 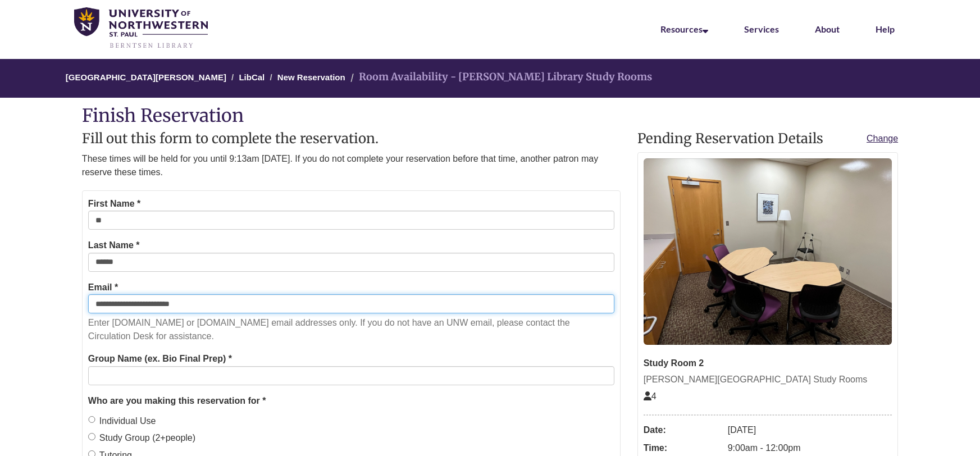 I want to click on dt: Date:, so click(x=683, y=430).